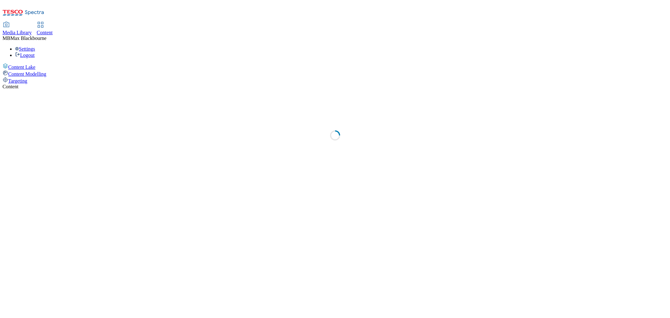 Image resolution: width=670 pixels, height=318 pixels. Describe the element at coordinates (45, 32) in the screenshot. I see `span: Content` at that location.